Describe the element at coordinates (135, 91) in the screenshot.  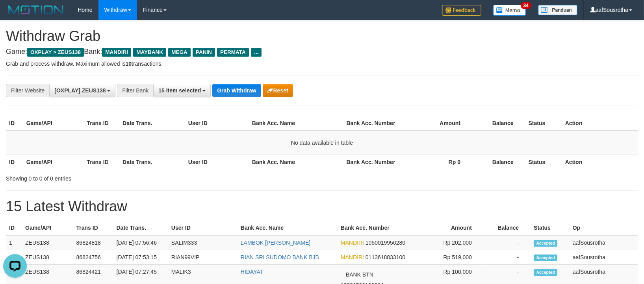
I see `div: Filter Bank` at that location.